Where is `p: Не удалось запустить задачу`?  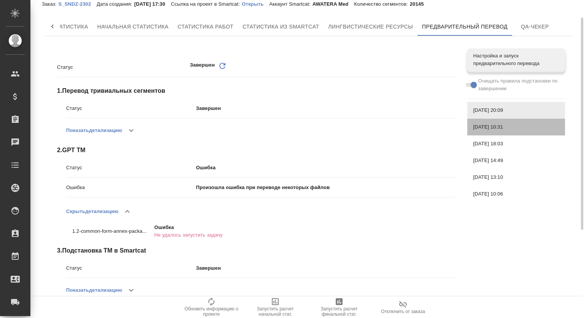 p: Не удалось запустить задачу is located at coordinates (196, 235).